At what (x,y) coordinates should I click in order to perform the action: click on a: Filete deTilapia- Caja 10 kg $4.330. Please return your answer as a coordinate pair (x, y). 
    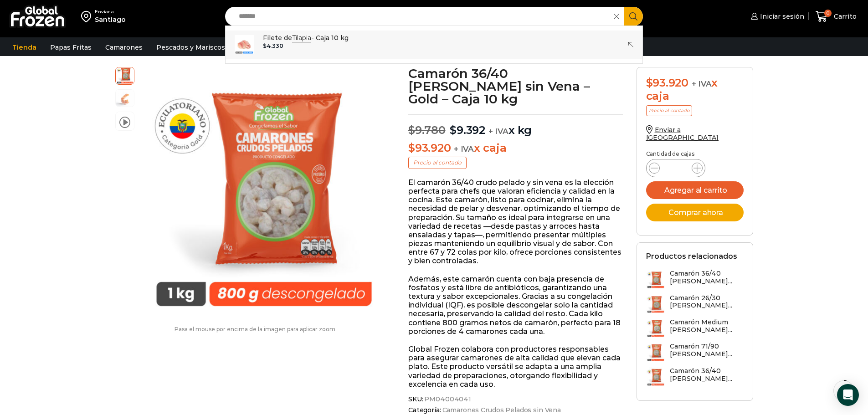
    Looking at the image, I should click on (434, 45).